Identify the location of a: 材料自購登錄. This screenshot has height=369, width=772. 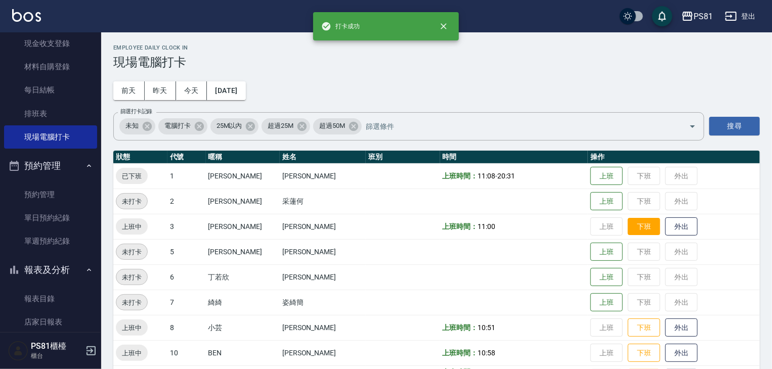
(51, 67).